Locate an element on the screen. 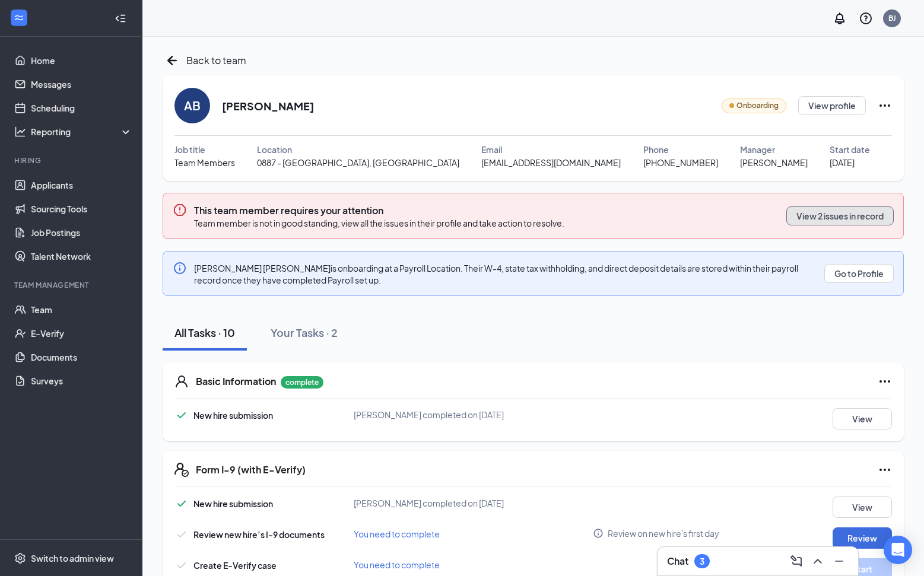 This screenshot has height=576, width=924. a: E-Verify is located at coordinates (81, 333).